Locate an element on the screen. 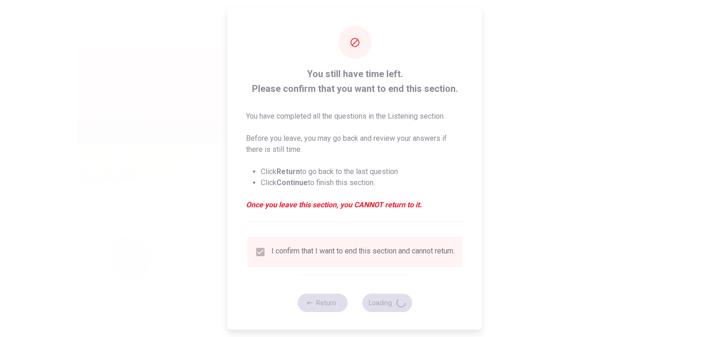 The image size is (709, 337). span: You still have time left. Please confirm that you want to end this section. is located at coordinates (354, 81).